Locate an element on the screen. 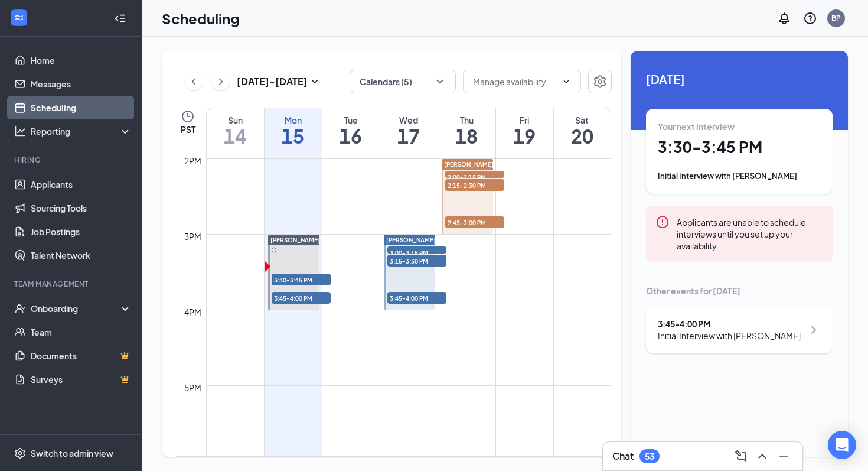 This screenshot has width=868, height=471. h1: 19 is located at coordinates (525, 136).